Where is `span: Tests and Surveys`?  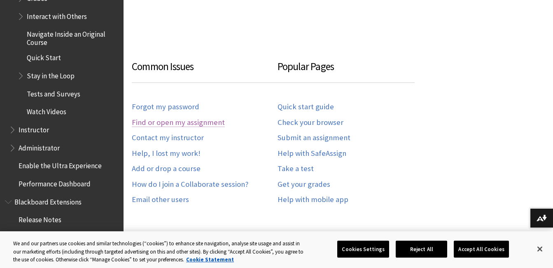
span: Tests and Surveys is located at coordinates (54, 92).